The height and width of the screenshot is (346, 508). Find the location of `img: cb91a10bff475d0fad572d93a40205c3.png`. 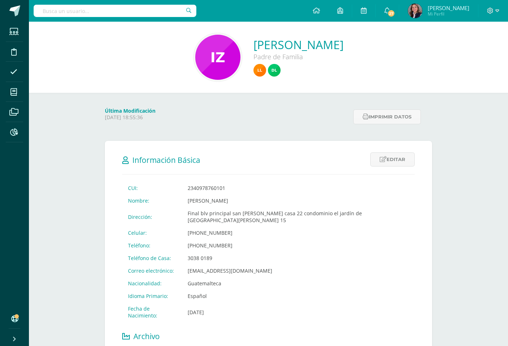

img: cb91a10bff475d0fad572d93a40205c3.png is located at coordinates (274, 70).